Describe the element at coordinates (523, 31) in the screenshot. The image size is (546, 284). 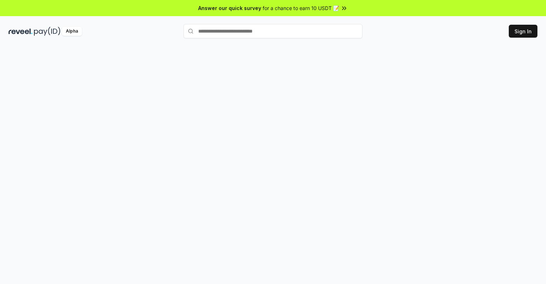
I see `button: Sign In` at that location.